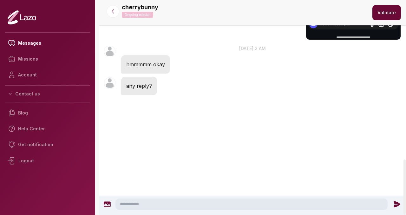  Describe the element at coordinates (48, 75) in the screenshot. I see `a: Account` at that location.